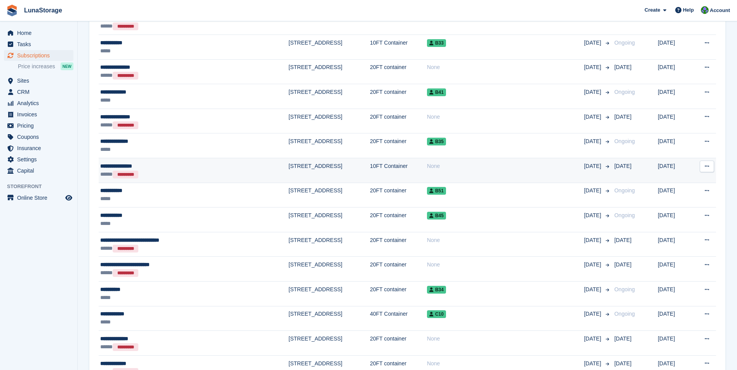  What do you see at coordinates (40, 103) in the screenshot?
I see `span: Analytics` at bounding box center [40, 103].